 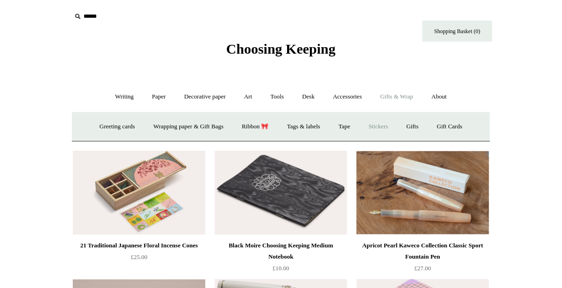 What do you see at coordinates (139, 257) in the screenshot?
I see `span: £25.00` at bounding box center [139, 257].